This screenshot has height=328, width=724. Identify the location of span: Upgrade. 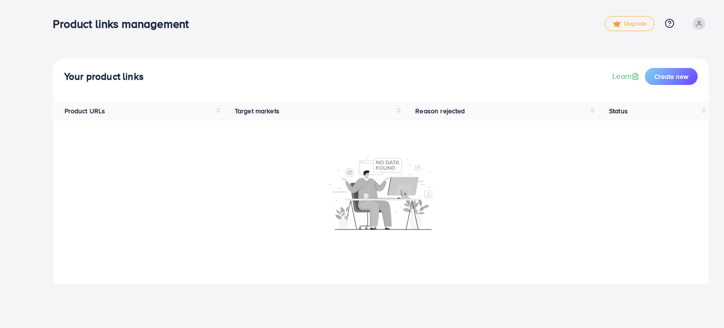
(630, 24).